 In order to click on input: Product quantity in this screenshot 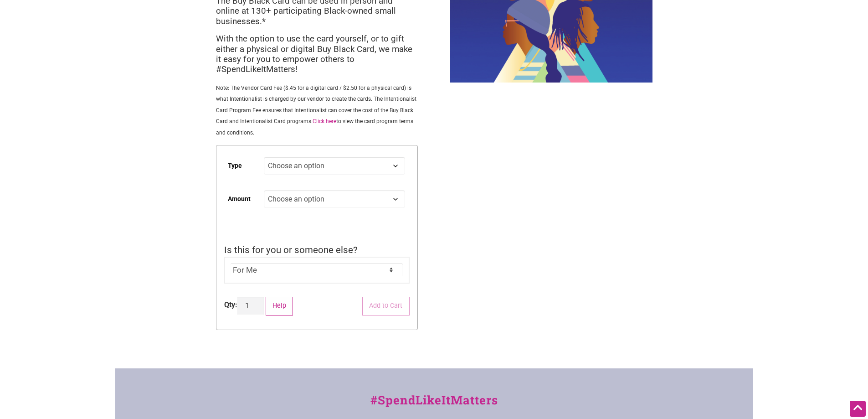, I will do `click(251, 306)`.